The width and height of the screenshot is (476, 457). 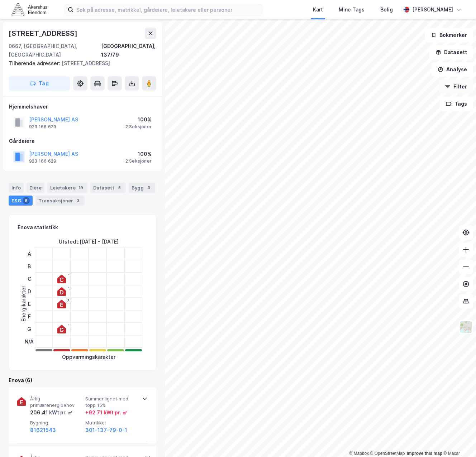 What do you see at coordinates (112, 402) in the screenshot?
I see `span: Sammenlignet med topp 15%` at bounding box center [112, 402].